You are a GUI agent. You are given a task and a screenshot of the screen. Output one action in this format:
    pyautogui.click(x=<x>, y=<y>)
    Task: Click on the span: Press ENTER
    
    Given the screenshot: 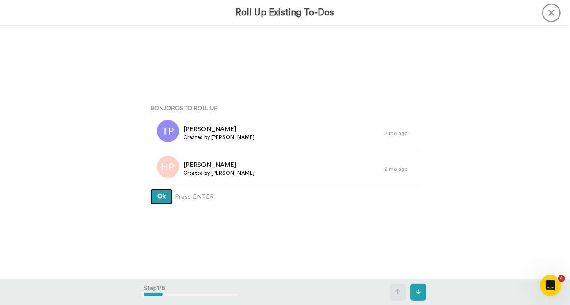 What is the action you would take?
    pyautogui.click(x=194, y=197)
    